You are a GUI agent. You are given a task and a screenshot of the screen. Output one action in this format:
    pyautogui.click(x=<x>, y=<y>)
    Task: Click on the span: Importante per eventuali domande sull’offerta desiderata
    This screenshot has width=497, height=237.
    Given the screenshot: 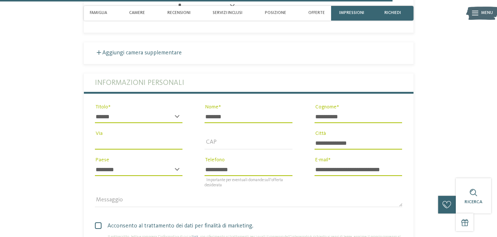 What is the action you would take?
    pyautogui.click(x=244, y=183)
    